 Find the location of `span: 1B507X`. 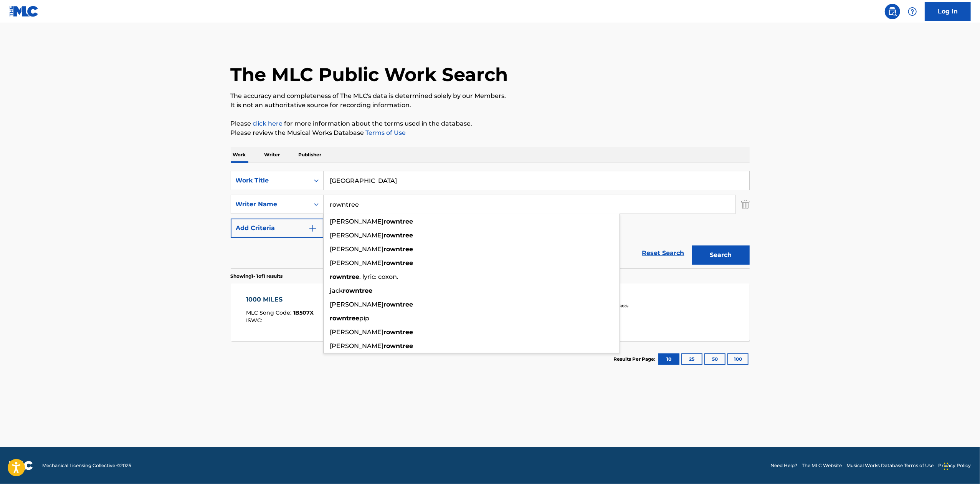

span: 1B507X is located at coordinates (303, 313).